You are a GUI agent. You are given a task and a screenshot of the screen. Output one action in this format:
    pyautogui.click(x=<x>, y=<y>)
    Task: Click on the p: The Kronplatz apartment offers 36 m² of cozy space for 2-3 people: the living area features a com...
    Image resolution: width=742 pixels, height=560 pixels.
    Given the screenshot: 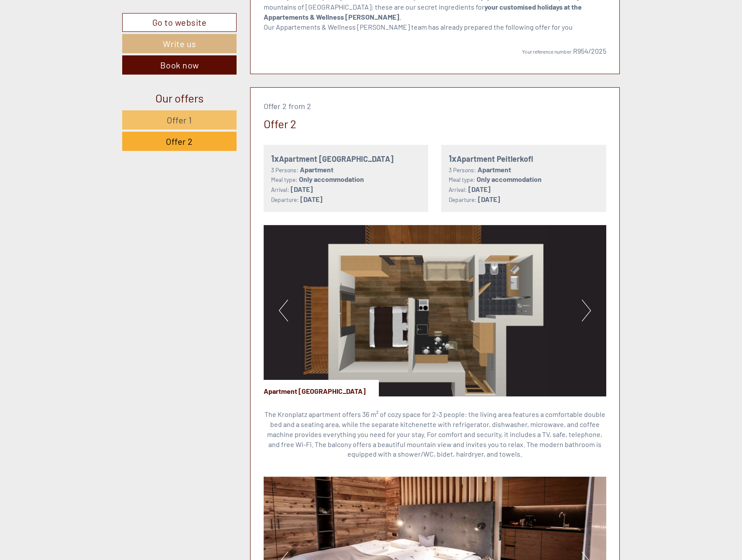 What is the action you would take?
    pyautogui.click(x=436, y=435)
    